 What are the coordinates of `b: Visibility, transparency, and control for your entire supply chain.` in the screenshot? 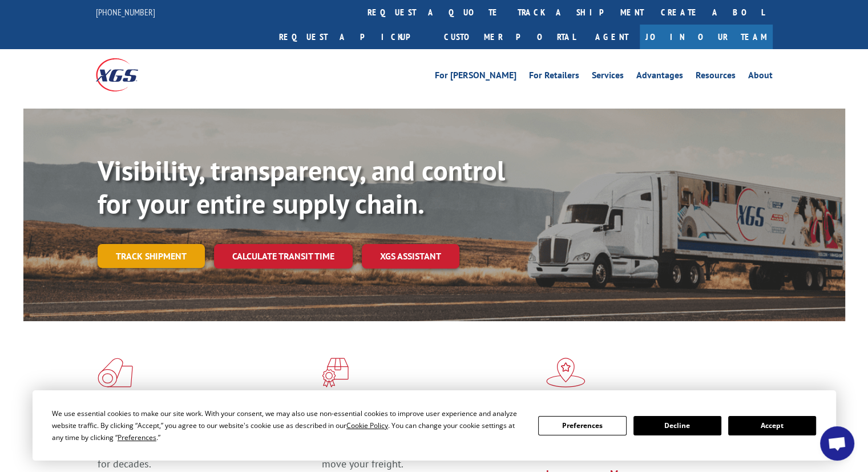 It's located at (301, 187).